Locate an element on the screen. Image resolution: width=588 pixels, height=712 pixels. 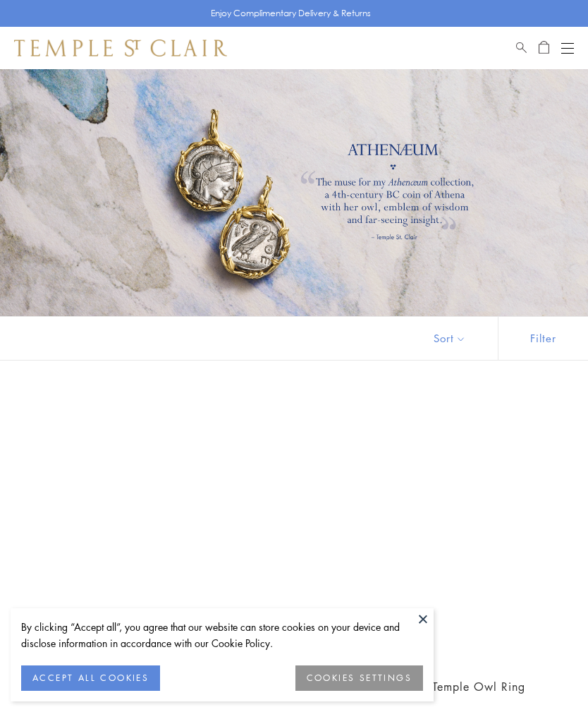
div: By clicking “Accept all”, you agree that our website can store cookies on your device and disclos... is located at coordinates (222, 636).